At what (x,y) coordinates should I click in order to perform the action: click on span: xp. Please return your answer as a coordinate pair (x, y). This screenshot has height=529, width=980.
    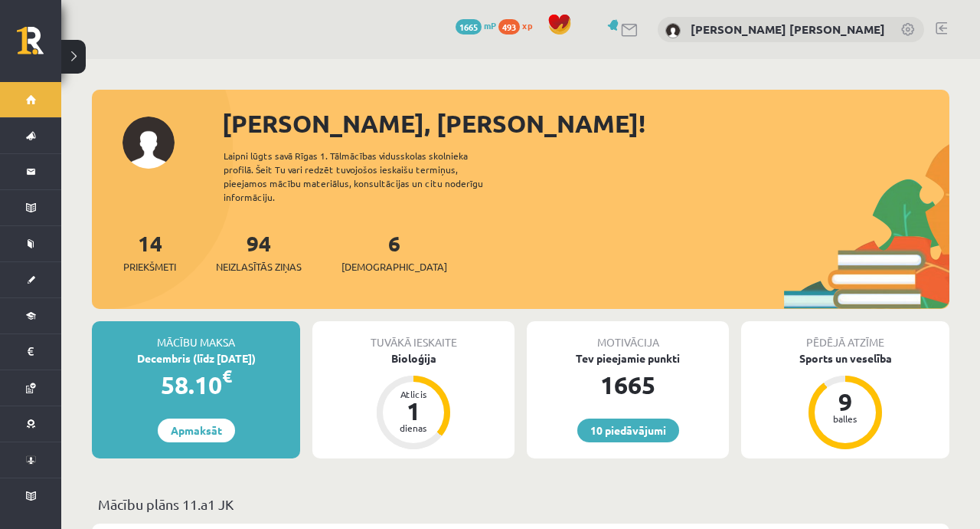
    Looking at the image, I should click on (527, 25).